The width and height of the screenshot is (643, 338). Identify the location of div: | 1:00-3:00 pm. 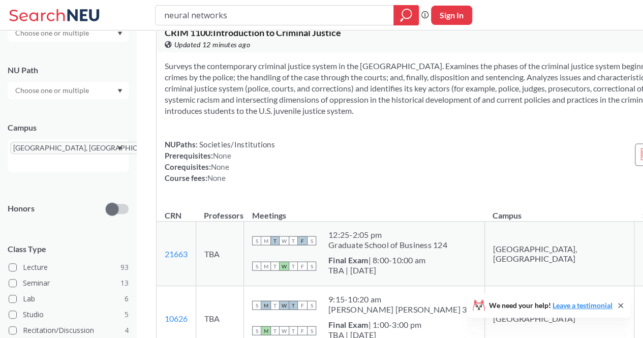
(375, 325).